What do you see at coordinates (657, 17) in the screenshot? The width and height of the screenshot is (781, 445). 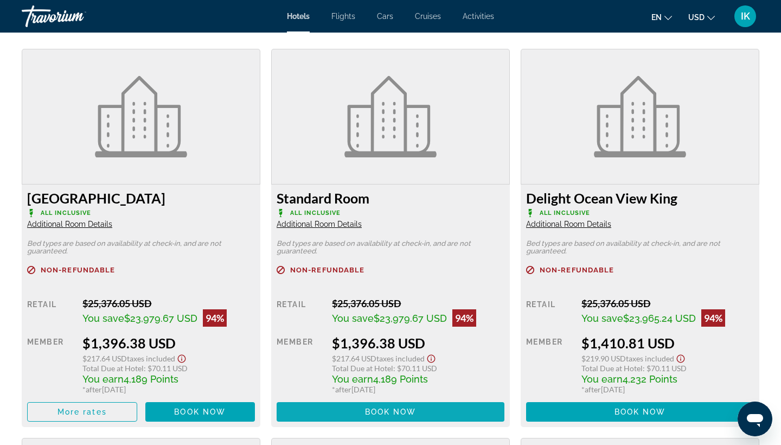 I see `span: en` at bounding box center [657, 17].